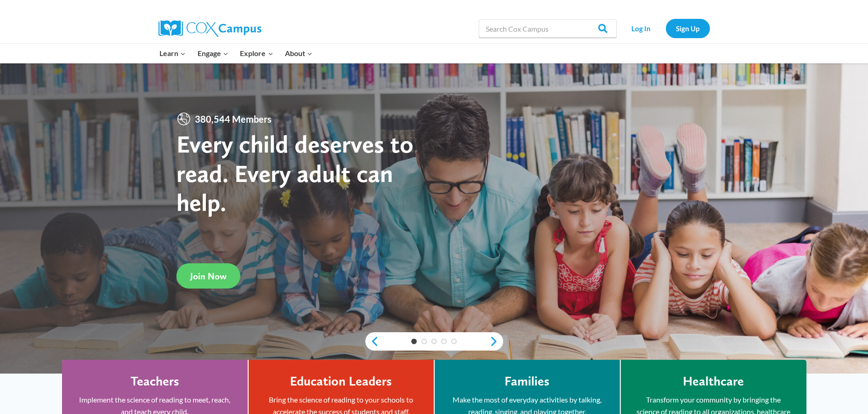 The width and height of the screenshot is (868, 414). Describe the element at coordinates (424, 341) in the screenshot. I see `a: 2` at that location.